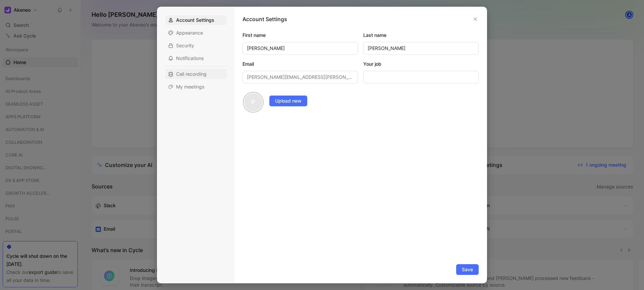 Image resolution: width=644 pixels, height=290 pixels. Describe the element at coordinates (300, 35) in the screenshot. I see `label: First name` at that location.